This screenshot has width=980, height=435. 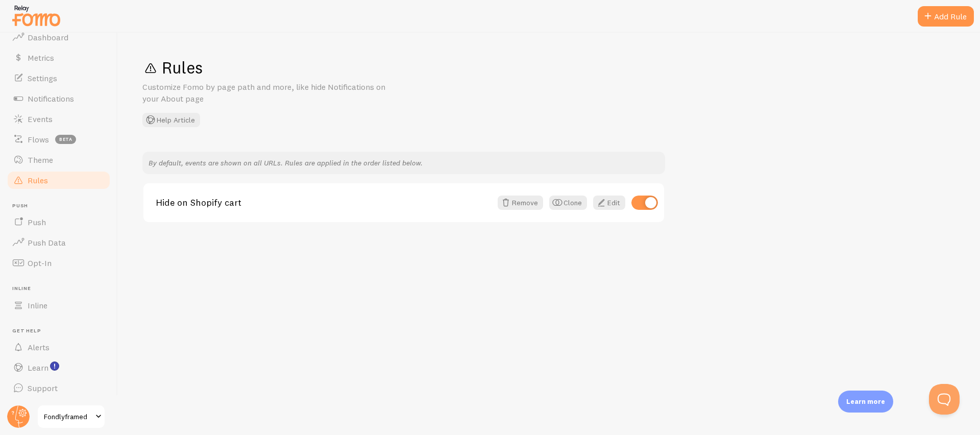 I want to click on div: Learn more, so click(x=866, y=401).